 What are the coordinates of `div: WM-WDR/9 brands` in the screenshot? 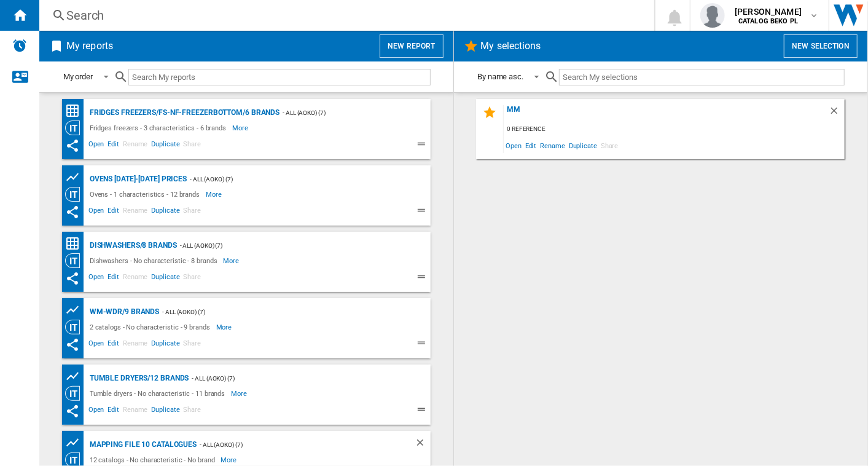 It's located at (123, 312).